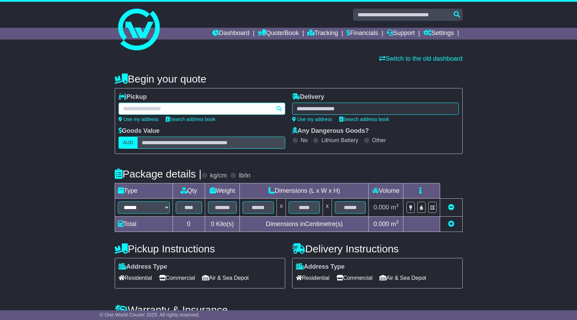 The height and width of the screenshot is (320, 577). Describe the element at coordinates (143, 224) in the screenshot. I see `td: Total` at that location.